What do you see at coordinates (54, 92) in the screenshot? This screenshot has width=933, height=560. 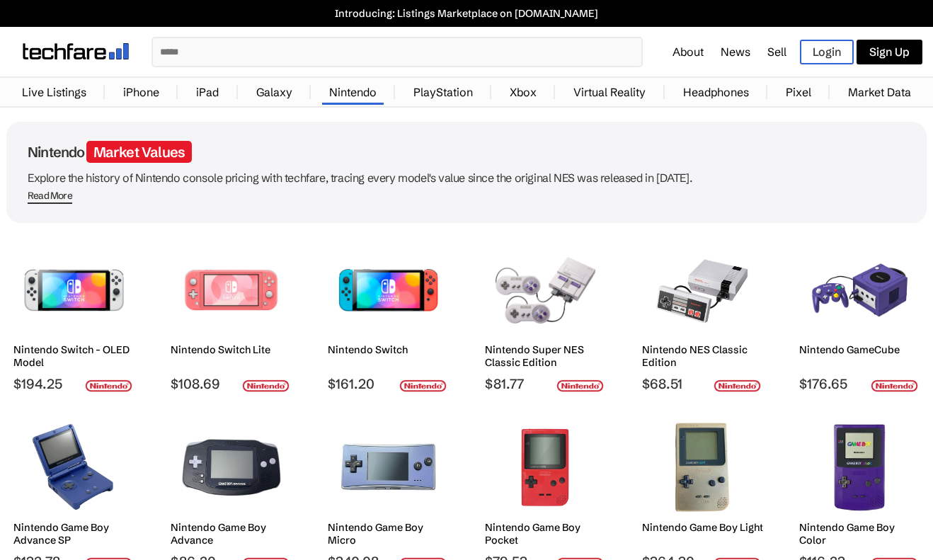 I see `a: Live Listings` at bounding box center [54, 92].